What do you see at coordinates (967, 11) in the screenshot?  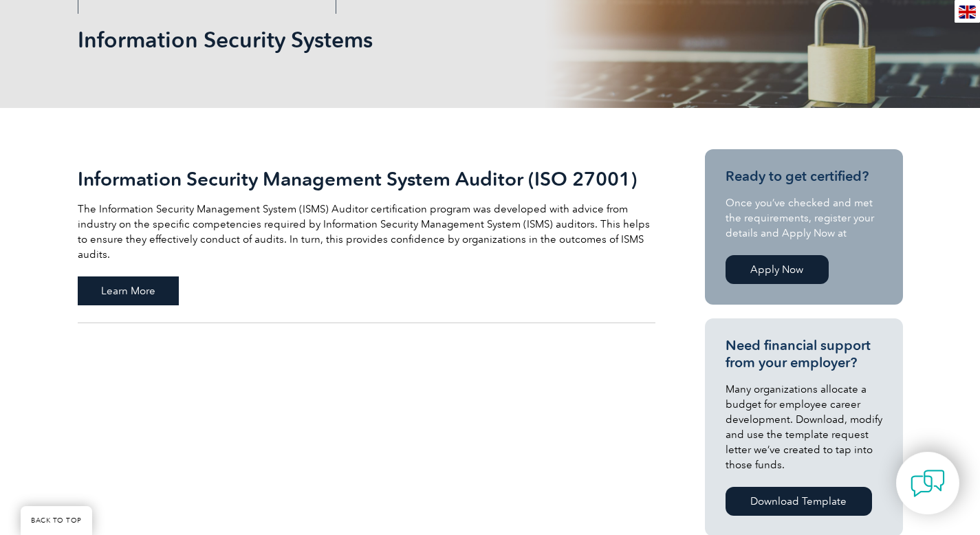 I see `img: en` at bounding box center [967, 11].